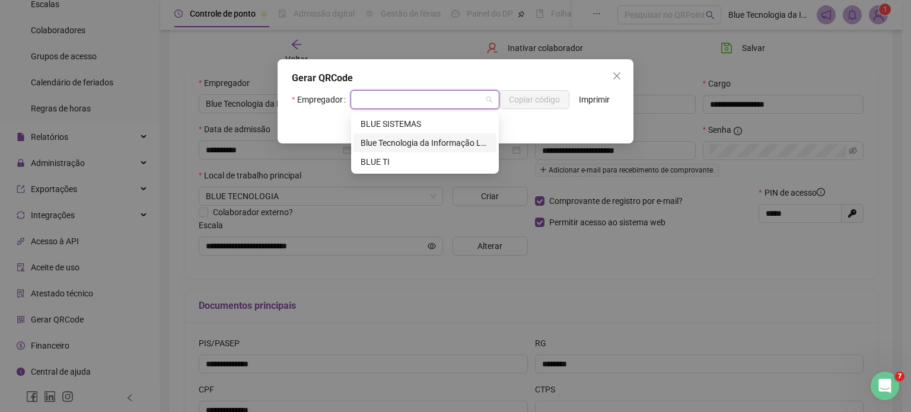  Describe the element at coordinates (321, 100) in the screenshot. I see `label: Empregador` at that location.